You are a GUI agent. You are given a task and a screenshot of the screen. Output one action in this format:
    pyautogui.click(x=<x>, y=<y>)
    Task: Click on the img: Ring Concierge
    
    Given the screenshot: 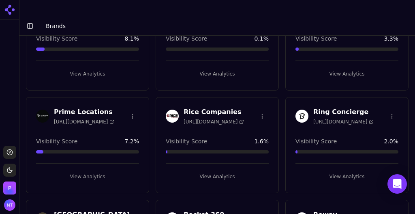 What is the action you would take?
    pyautogui.click(x=302, y=116)
    